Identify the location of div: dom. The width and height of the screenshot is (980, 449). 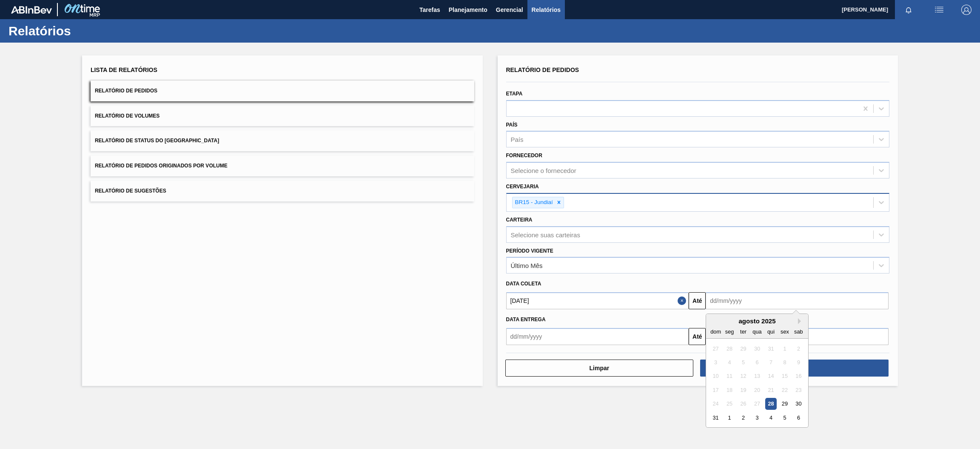
(715, 331).